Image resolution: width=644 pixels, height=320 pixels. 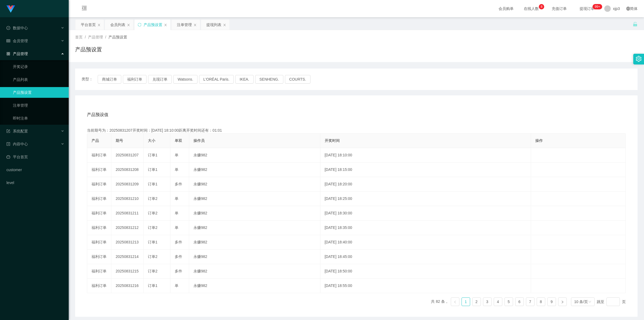 I want to click on a: level, so click(x=35, y=183).